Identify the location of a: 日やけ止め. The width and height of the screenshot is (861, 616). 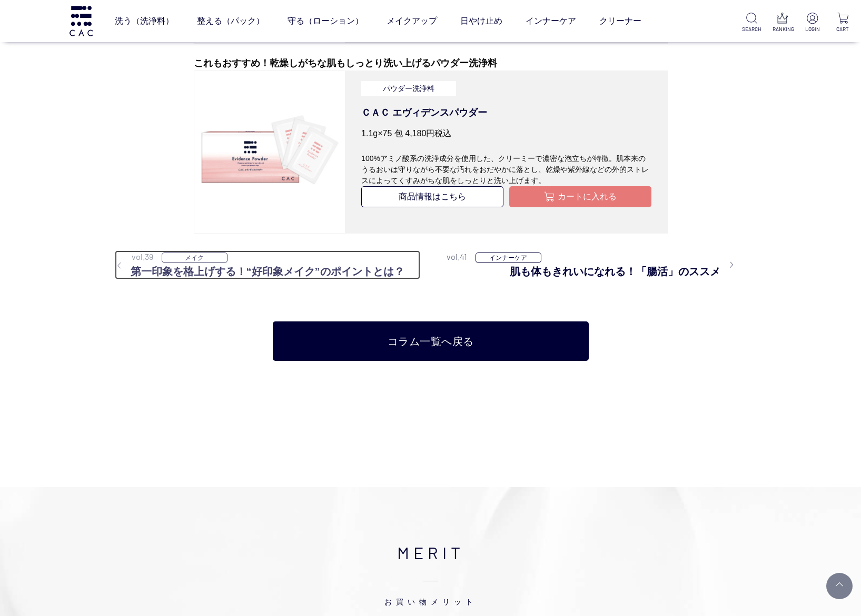
(481, 21).